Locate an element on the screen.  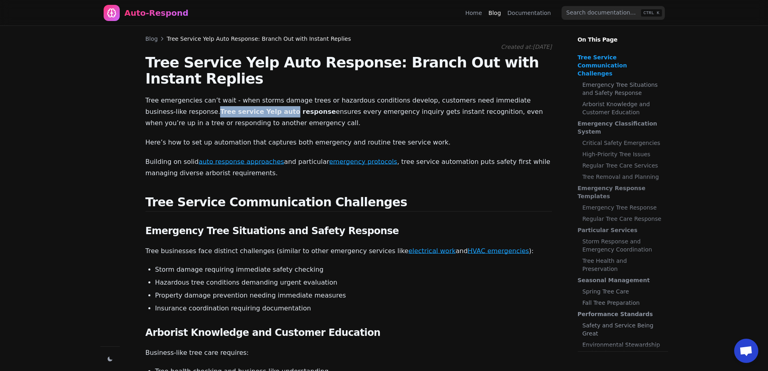
a: Environmental Stewardship and Business Growth is located at coordinates (623, 348).